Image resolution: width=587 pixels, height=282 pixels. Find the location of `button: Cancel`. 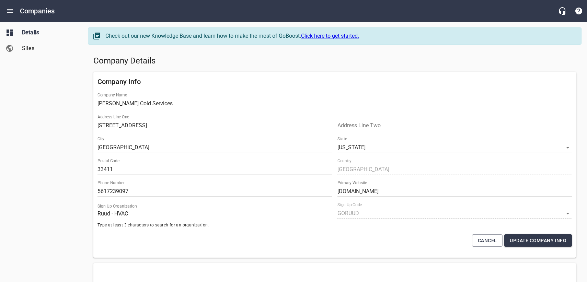

button: Cancel is located at coordinates (488, 241).